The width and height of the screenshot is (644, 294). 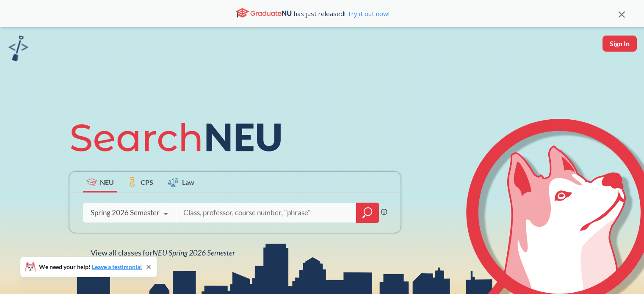 What do you see at coordinates (163, 253) in the screenshot?
I see `span: View all classes for` at bounding box center [163, 253].